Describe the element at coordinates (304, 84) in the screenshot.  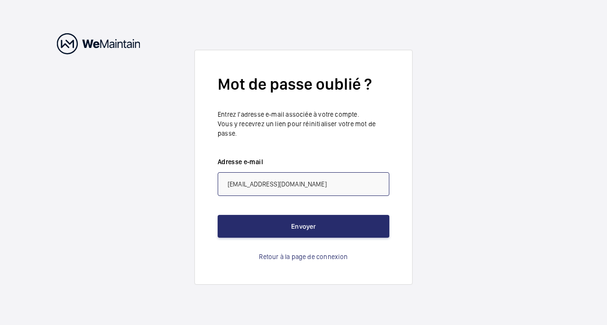
I see `h2: Mot de passe oublié ?` at that location.